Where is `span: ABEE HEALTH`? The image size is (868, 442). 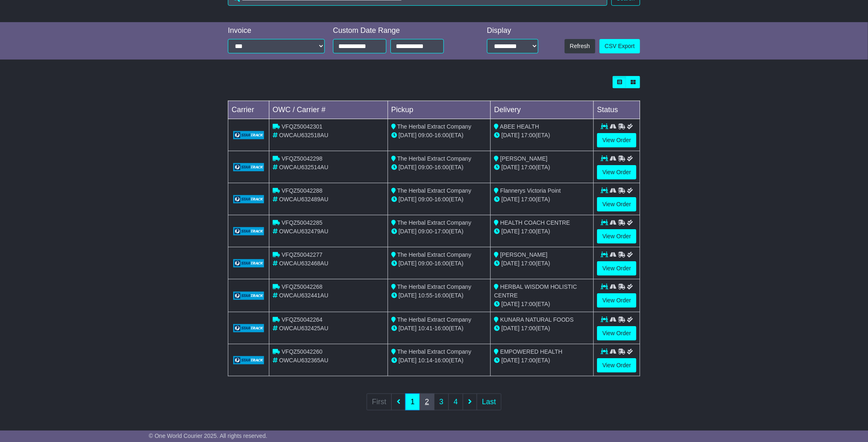 span: ABEE HEALTH is located at coordinates (519, 126).